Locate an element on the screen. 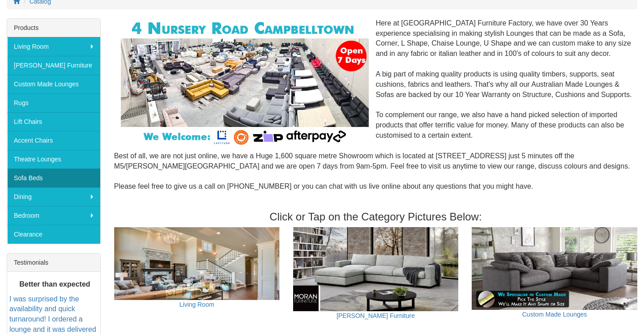  h3: Click or Tap on the Category Pictures Below: is located at coordinates (375, 217).